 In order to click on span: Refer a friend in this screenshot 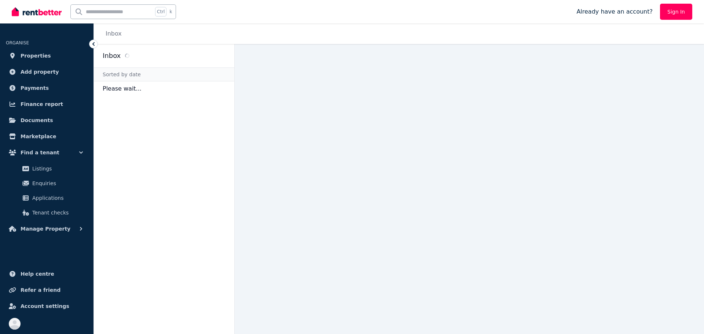, I will do `click(40, 290)`.